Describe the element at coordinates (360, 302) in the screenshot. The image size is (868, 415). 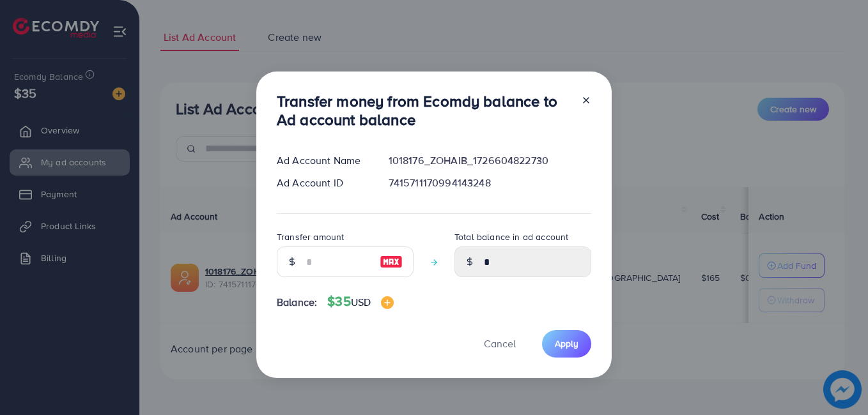
I see `span: USD` at that location.